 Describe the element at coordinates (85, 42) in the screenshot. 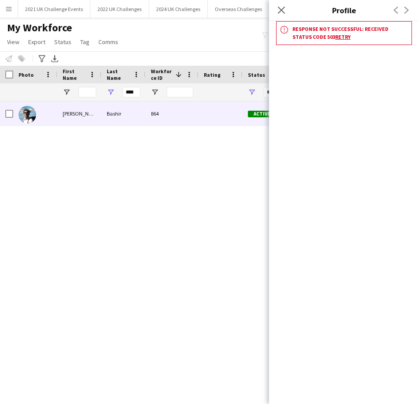

I see `a: Tag` at that location.